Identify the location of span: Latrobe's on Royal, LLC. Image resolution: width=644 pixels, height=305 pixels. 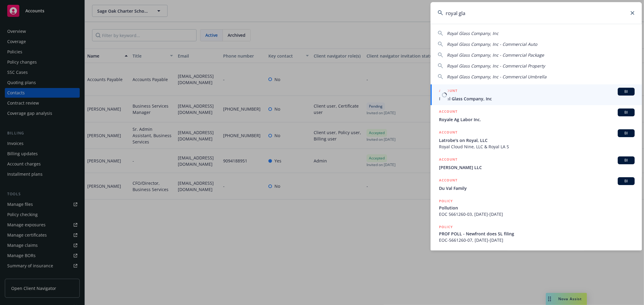
(536, 140).